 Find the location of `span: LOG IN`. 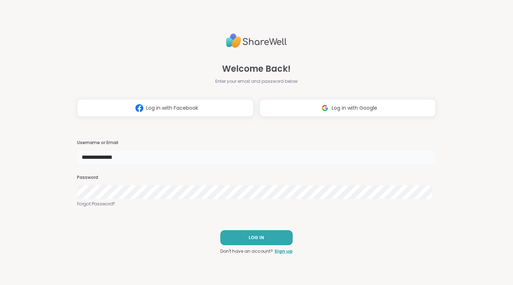

span: LOG IN is located at coordinates (256, 237).